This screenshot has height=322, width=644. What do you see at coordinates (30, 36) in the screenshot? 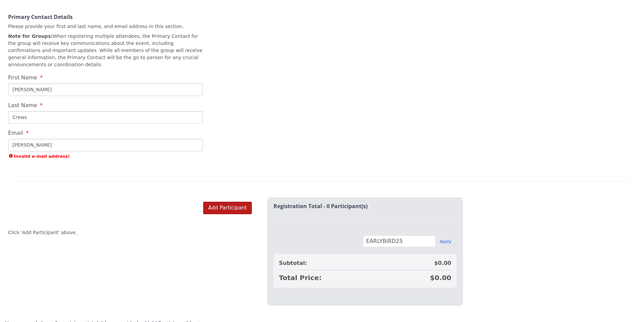
I see `strong: Note for Groups:` at bounding box center [30, 36].